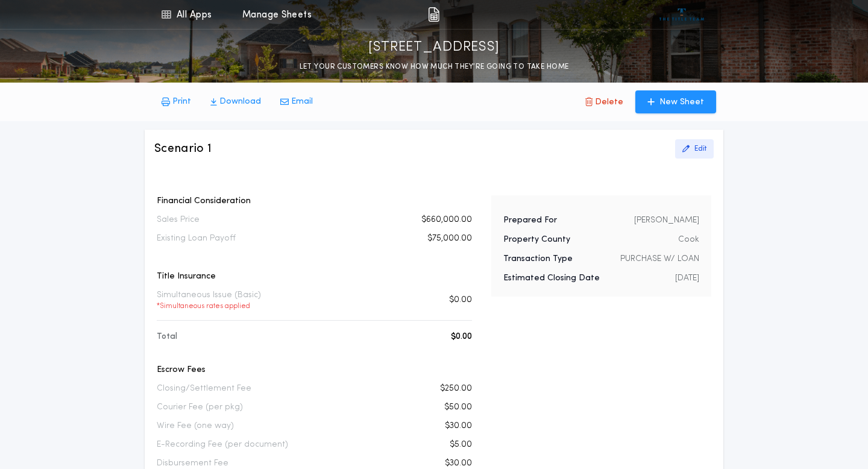 This screenshot has width=868, height=469. Describe the element at coordinates (195, 427) in the screenshot. I see `p: Wire Fee (one way)` at that location.